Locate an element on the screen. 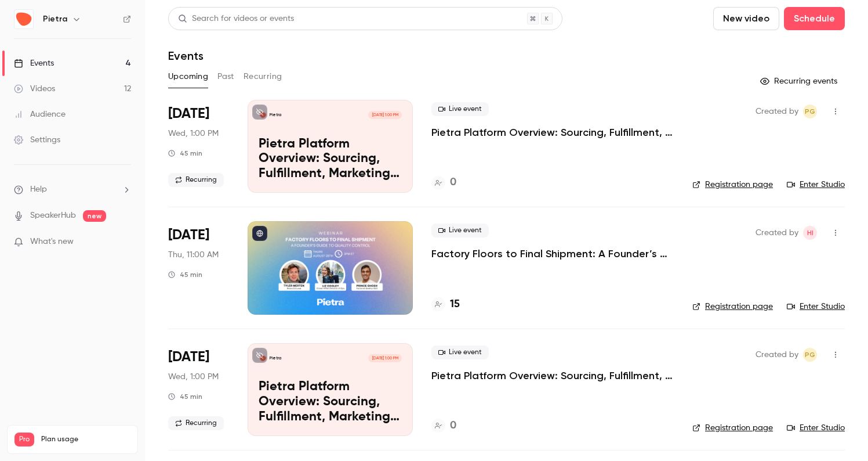  span: Hasan Iqbal is located at coordinates (810, 233).